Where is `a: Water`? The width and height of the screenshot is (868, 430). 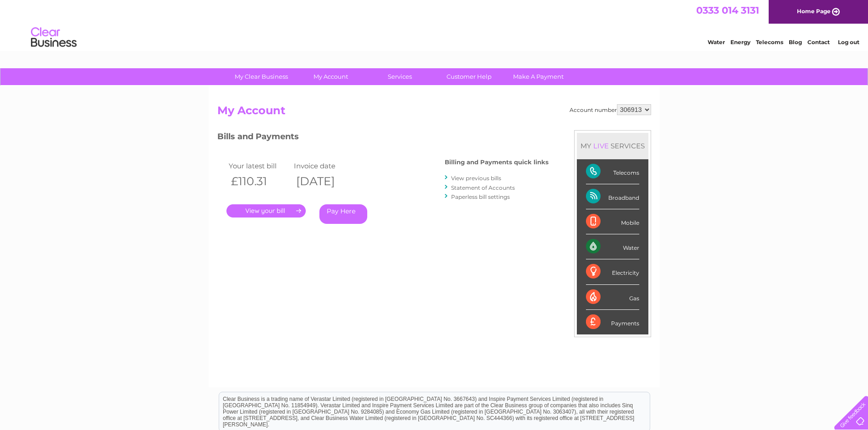 a: Water is located at coordinates (716, 42).